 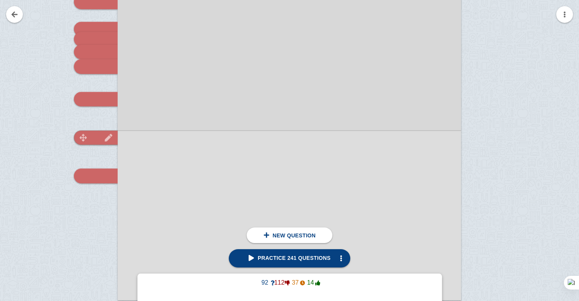 What do you see at coordinates (289, 258) in the screenshot?
I see `a: Practice 241 questions` at bounding box center [289, 258].